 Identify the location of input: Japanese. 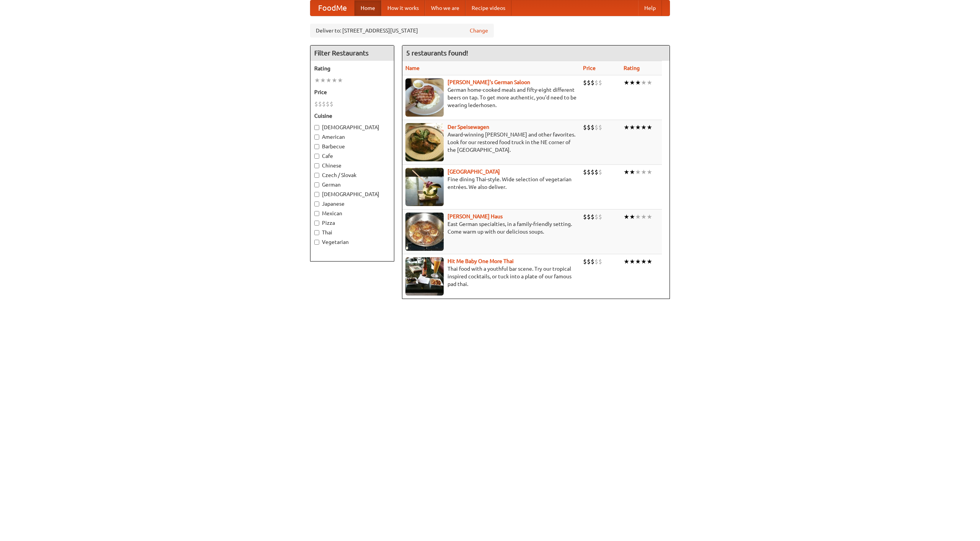
(317, 204).